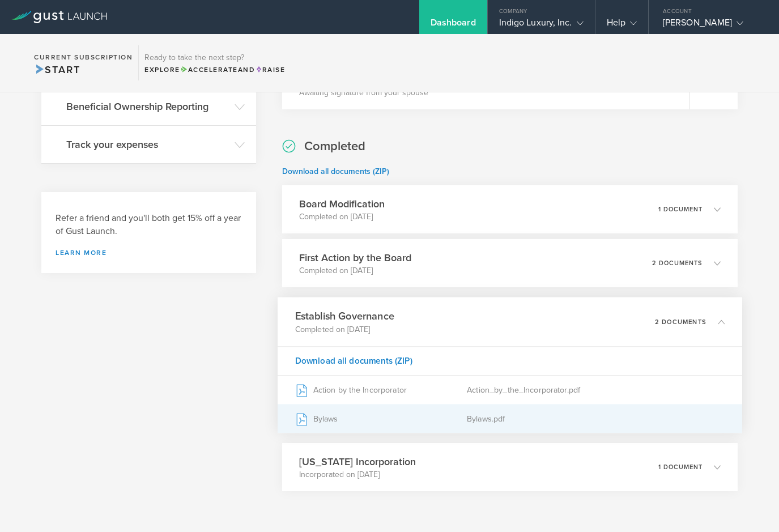  What do you see at coordinates (364, 93) in the screenshot?
I see `p: Awaiting signature from your spouse` at bounding box center [364, 93].